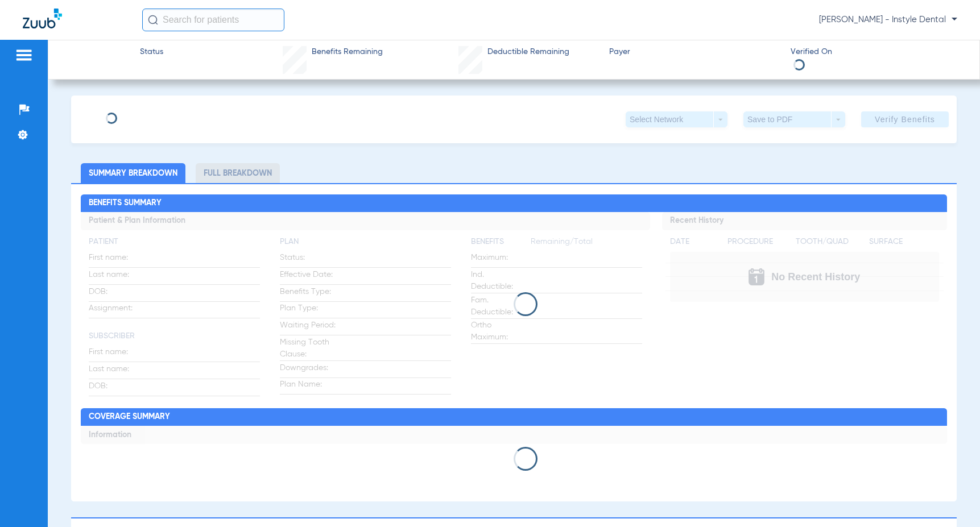 This screenshot has height=527, width=980. I want to click on h2: Coverage Summary, so click(513, 417).